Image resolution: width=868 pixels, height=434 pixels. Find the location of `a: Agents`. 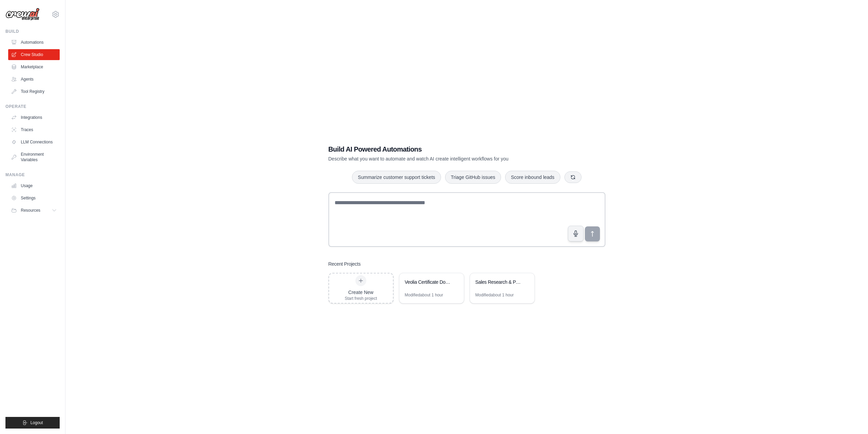

a: Agents is located at coordinates (34, 79).